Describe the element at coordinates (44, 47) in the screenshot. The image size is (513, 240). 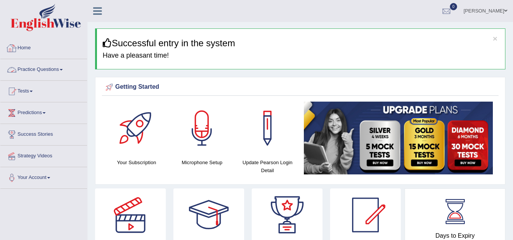
I see `a: Home` at that location.